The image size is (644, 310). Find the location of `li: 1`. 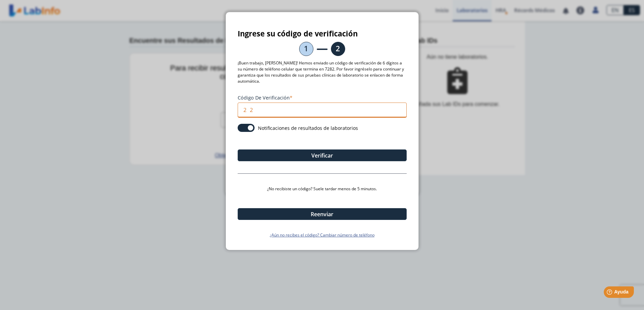

li: 1 is located at coordinates (306, 49).